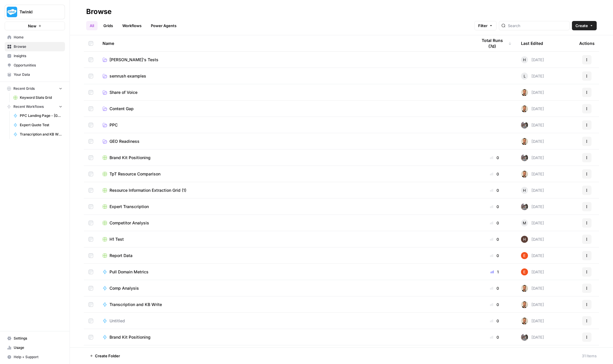 The image size is (613, 364). What do you see at coordinates (537, 26) in the screenshot?
I see `input: Search` at bounding box center [537, 26].